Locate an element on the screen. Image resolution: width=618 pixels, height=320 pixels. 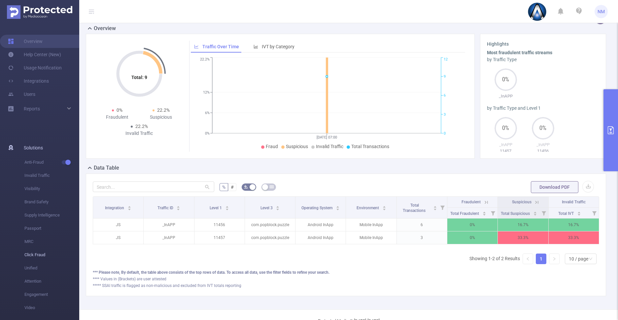
div: by Traffic Type is located at coordinates (543, 59).